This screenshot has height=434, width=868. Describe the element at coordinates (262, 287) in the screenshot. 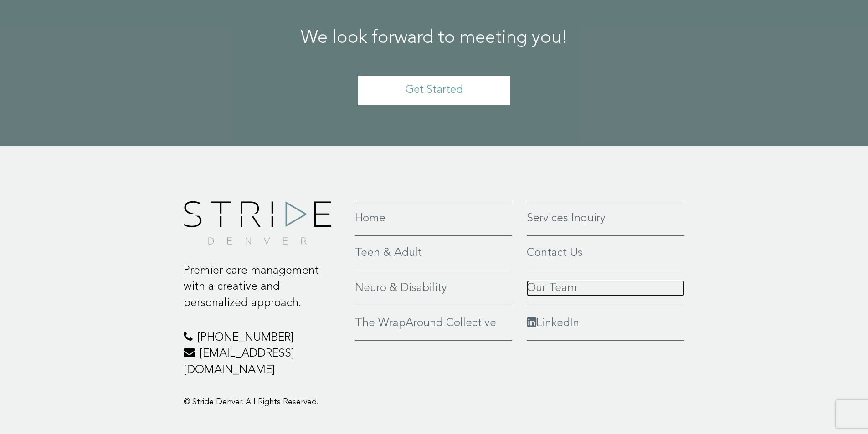

I see `p: Premier care management with a creative and personalized approach.` at that location.